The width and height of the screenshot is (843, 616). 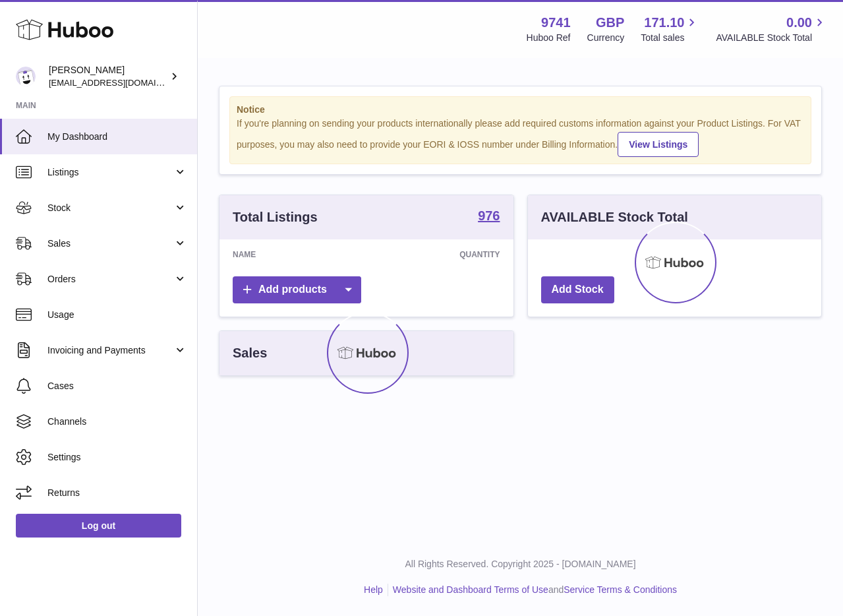 I want to click on span: Channels, so click(x=118, y=421).